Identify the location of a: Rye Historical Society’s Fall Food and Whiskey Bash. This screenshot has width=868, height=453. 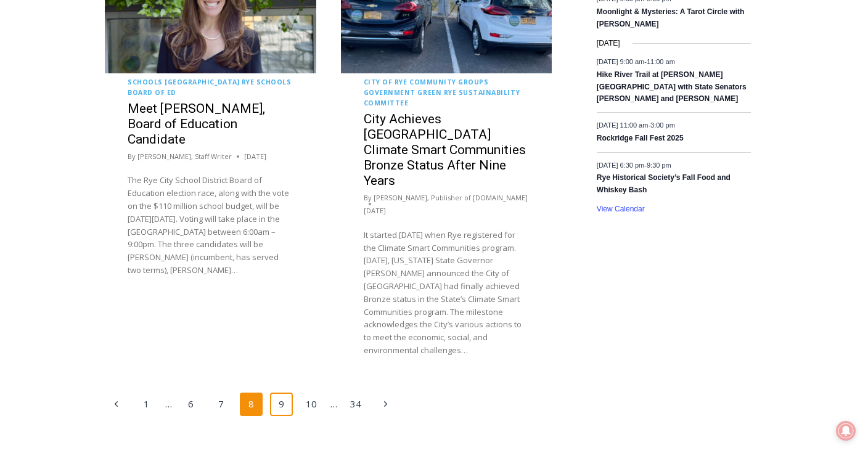
(663, 184).